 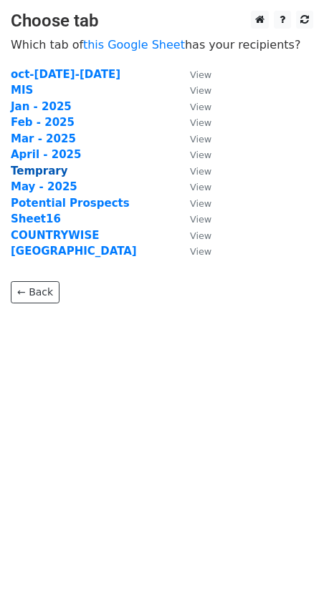 What do you see at coordinates (41, 107) in the screenshot?
I see `a: Jan - 2025` at bounding box center [41, 107].